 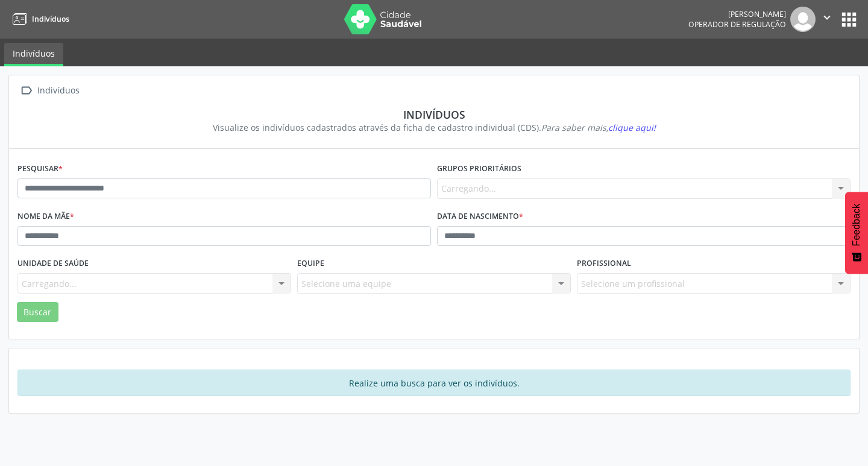 I want to click on button: apps, so click(x=849, y=19).